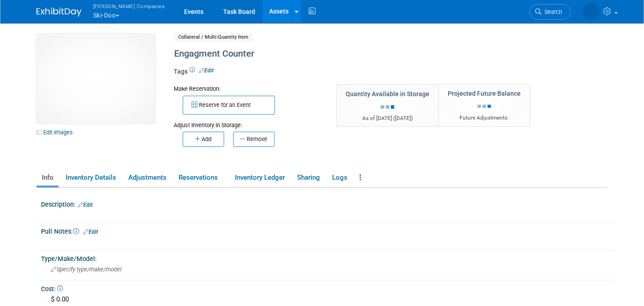 Image resolution: width=644 pixels, height=306 pixels. What do you see at coordinates (362, 74) in the screenshot?
I see `div: Tags` at bounding box center [362, 74].